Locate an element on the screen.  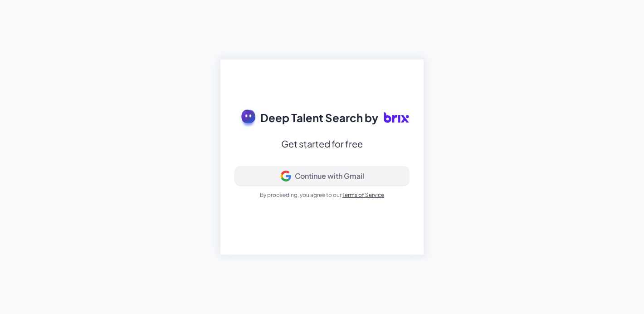
div: Get started for free is located at coordinates (322, 144).